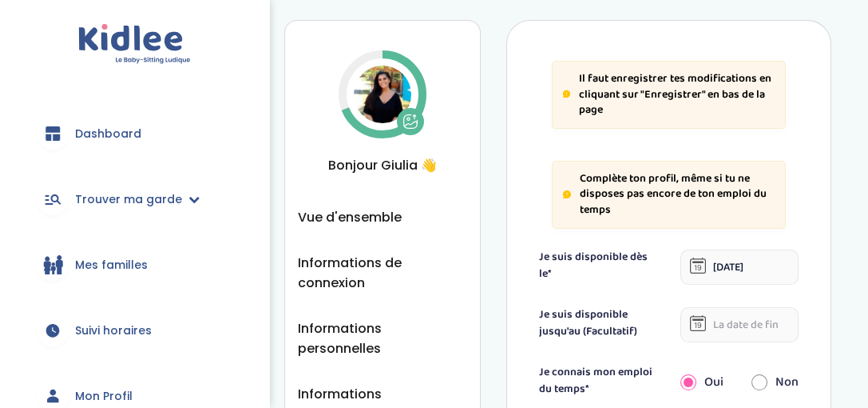  I want to click on span: Suivi horaires, so click(114, 331).